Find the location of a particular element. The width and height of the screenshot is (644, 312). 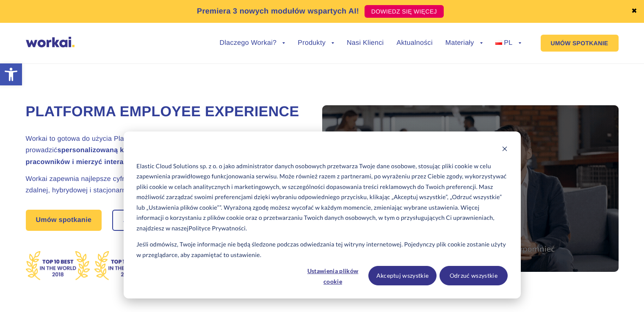

p: Jeśli odmówisz, Twoje informacje nie będą śledzone podczas odwiedzania tej witryny internetowej. ... is located at coordinates (322, 249).